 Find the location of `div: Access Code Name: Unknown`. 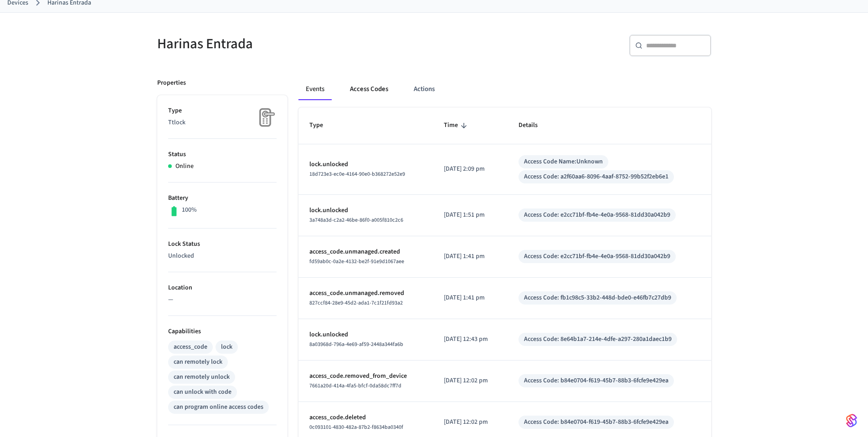

div: Access Code Name: Unknown is located at coordinates (563, 162).